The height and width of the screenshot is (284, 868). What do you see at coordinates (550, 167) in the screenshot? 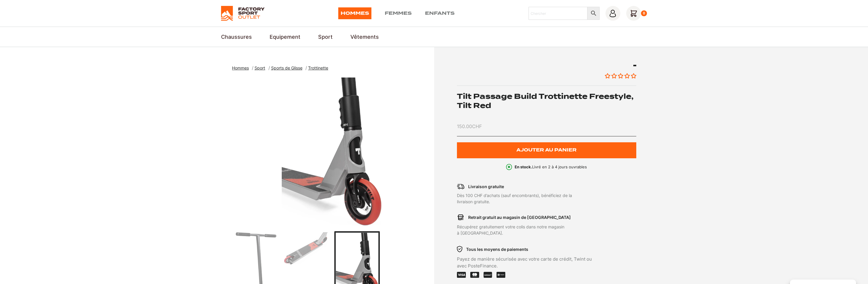
I see `p: Livré en 2 à 4 jours ouvrables` at bounding box center [550, 167].